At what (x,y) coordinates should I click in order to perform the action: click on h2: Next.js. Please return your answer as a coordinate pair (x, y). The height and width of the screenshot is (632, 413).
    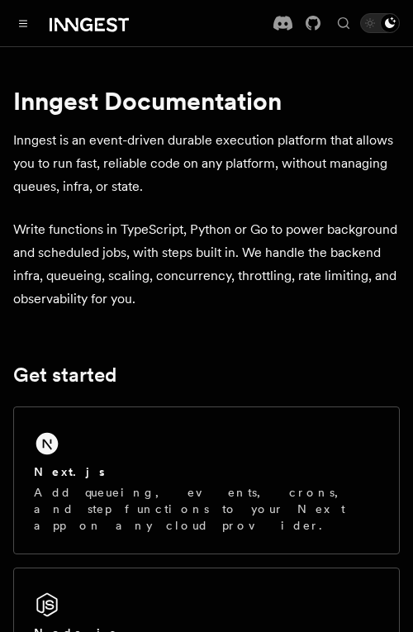
    Looking at the image, I should click on (69, 471).